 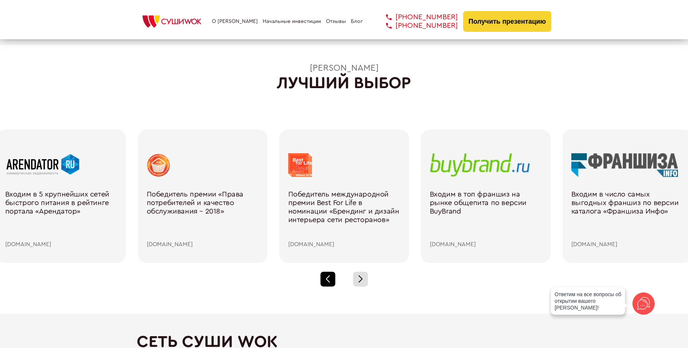 I want to click on a: Блог, so click(x=357, y=21).